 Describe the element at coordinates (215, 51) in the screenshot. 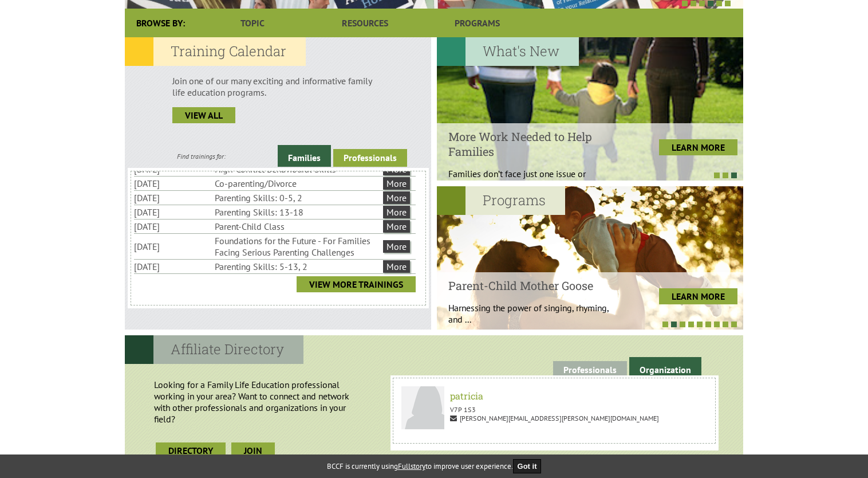

I see `h2: Training Calendar` at that location.